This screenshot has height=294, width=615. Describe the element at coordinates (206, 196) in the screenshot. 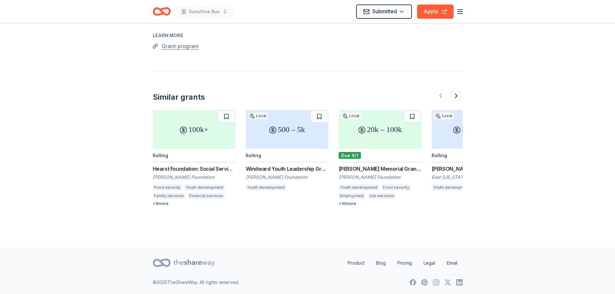

I see `div: Financial services` at that location.